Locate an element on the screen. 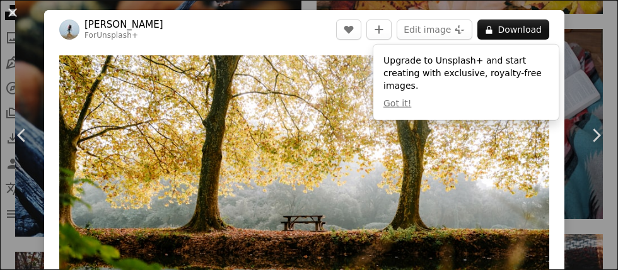 The height and width of the screenshot is (270, 618). button: Add to Collection is located at coordinates (379, 30).